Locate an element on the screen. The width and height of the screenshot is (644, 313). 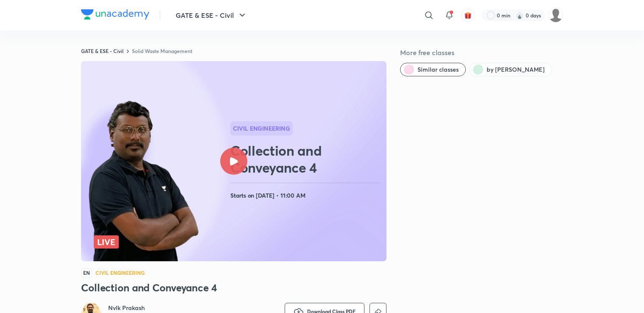
span: by Nvlk Prakash is located at coordinates (515, 69).